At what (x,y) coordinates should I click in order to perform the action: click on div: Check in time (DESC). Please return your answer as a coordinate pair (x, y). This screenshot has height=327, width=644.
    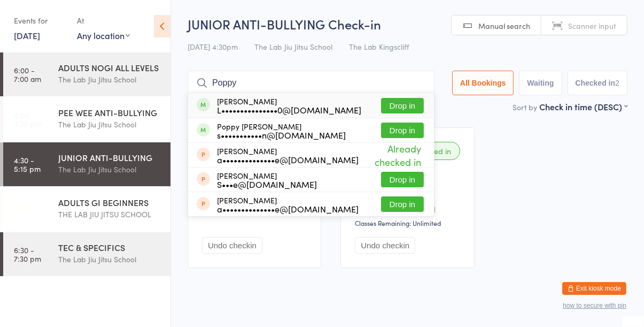
    Looking at the image, I should click on (583, 106).